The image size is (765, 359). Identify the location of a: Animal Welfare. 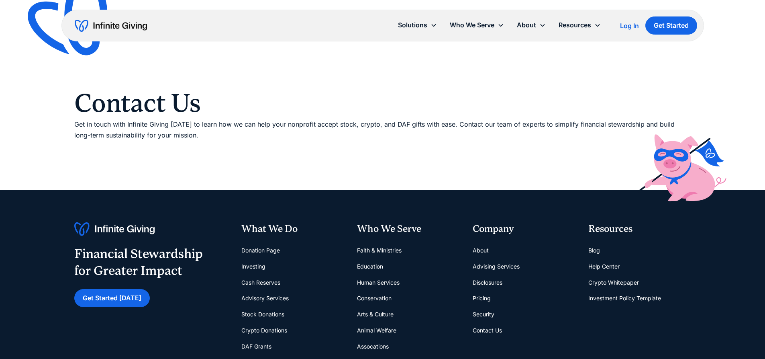
(377, 330).